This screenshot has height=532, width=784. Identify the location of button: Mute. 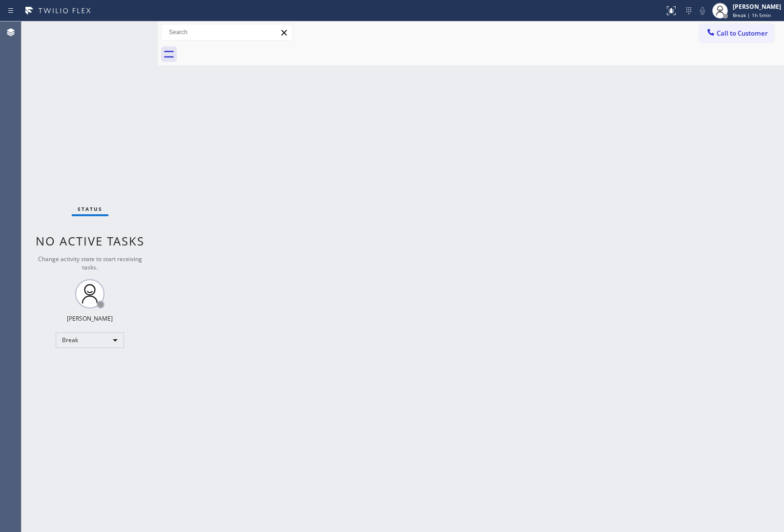
(703, 11).